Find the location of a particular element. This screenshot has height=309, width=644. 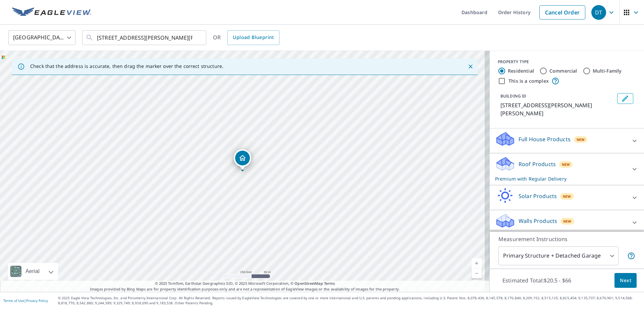

a: Terms is located at coordinates (329, 283).